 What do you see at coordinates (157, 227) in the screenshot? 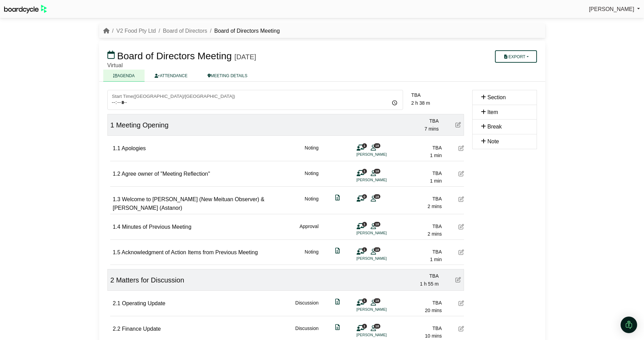
I see `span: Minutes of Previous Meeting` at bounding box center [157, 227].